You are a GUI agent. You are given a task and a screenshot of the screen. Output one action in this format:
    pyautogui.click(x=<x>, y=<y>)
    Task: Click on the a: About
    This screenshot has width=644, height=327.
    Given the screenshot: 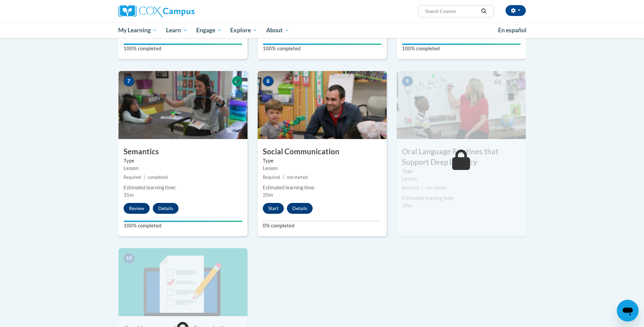 What is the action you would take?
    pyautogui.click(x=278, y=30)
    